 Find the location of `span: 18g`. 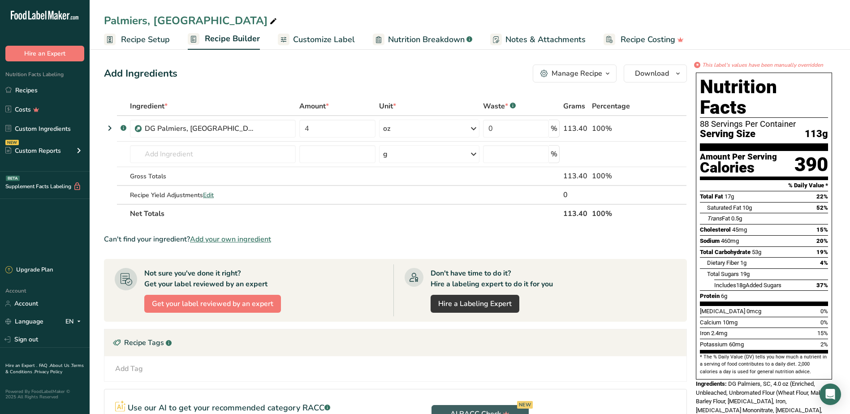

span: 18g is located at coordinates (741, 285).